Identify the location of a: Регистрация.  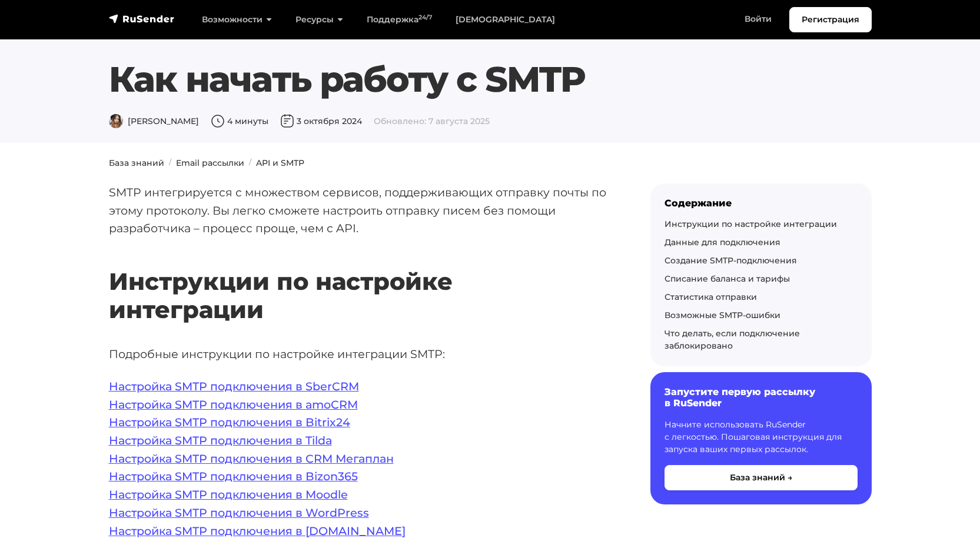
(830, 19).